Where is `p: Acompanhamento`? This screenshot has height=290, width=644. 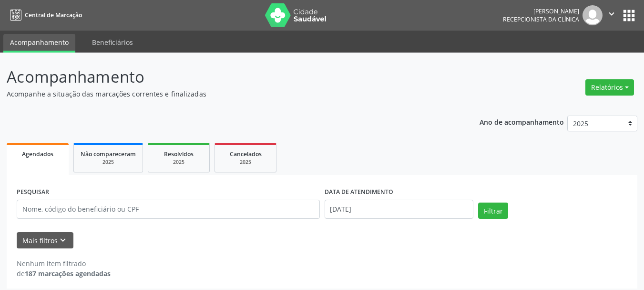 p: Acompanhamento is located at coordinates (228, 77).